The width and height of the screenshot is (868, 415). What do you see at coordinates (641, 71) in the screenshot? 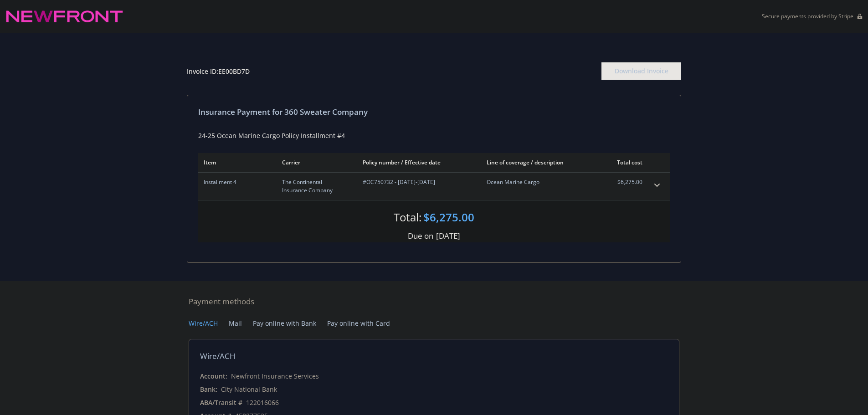
I see `div: Download Invoice` at bounding box center [641, 71].